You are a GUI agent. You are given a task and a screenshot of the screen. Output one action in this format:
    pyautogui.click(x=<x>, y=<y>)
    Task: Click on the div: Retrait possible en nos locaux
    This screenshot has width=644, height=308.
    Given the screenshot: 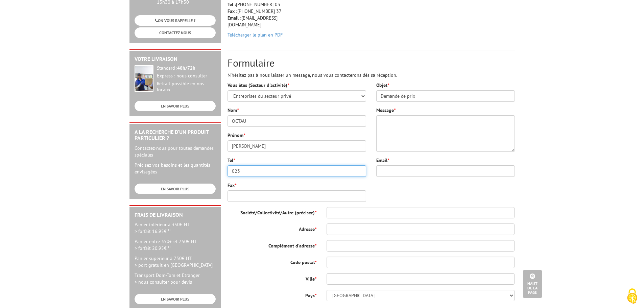 What is the action you would take?
    pyautogui.click(x=186, y=87)
    